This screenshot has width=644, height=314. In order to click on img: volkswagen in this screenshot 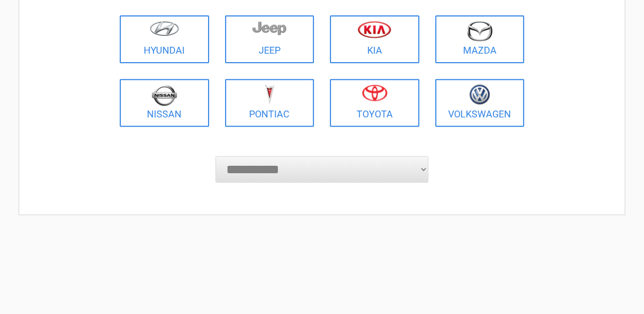, I will do `click(479, 95)`.